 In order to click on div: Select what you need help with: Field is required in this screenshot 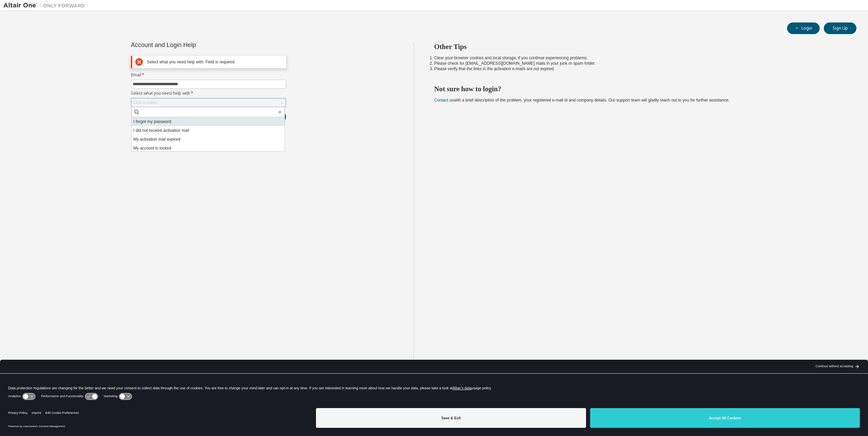, I will do `click(215, 62)`.